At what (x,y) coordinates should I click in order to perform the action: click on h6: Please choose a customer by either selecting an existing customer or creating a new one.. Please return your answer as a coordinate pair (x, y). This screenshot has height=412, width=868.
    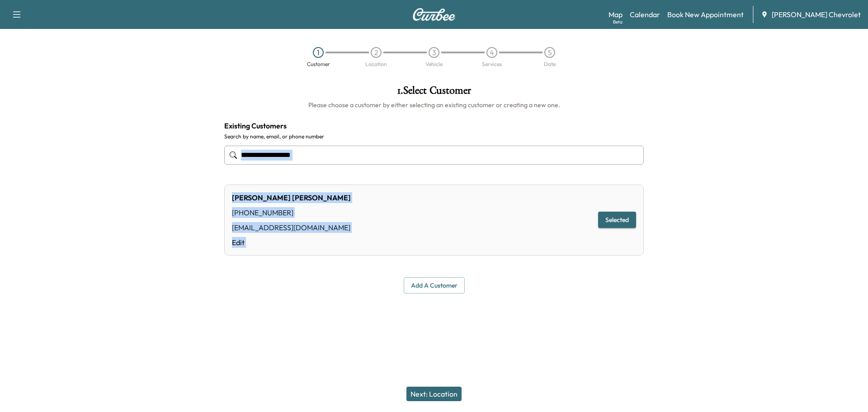
    Looking at the image, I should click on (434, 105).